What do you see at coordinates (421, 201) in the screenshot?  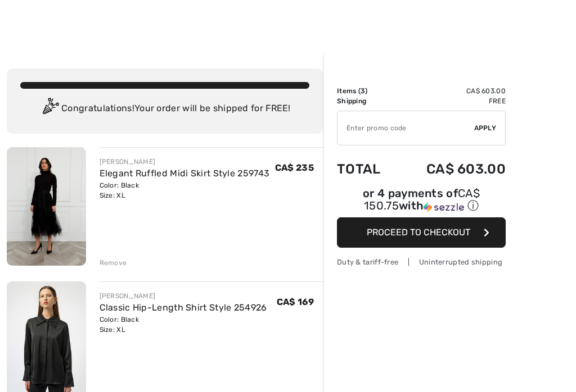 I see `div: or 4 payments of with` at bounding box center [421, 201].